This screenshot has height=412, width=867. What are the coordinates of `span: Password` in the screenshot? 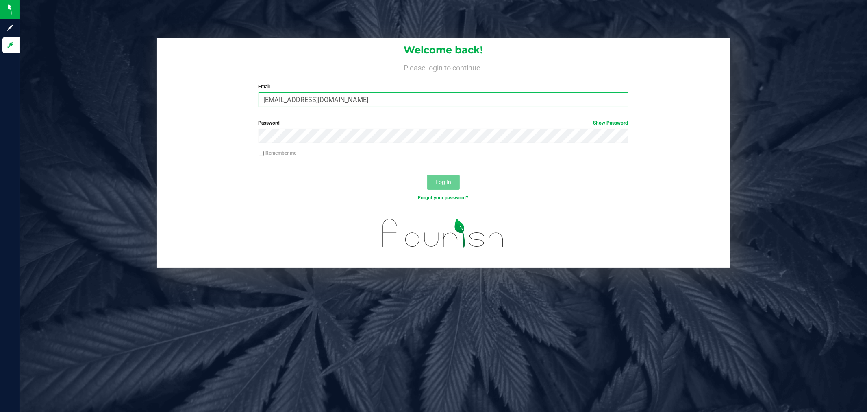 It's located at (269, 123).